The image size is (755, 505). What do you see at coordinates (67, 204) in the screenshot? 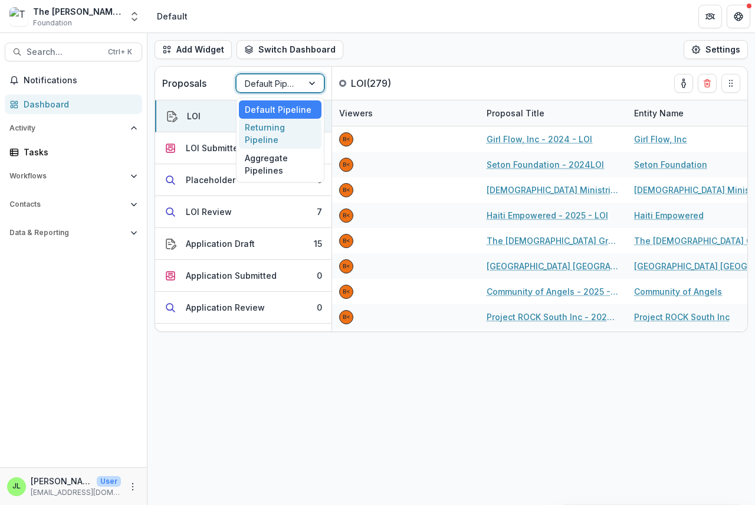
I see `span: Contacts` at bounding box center [67, 204].